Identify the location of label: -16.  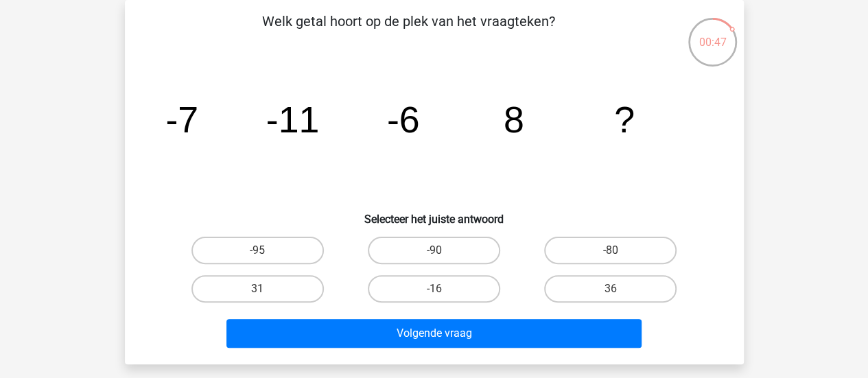
(434, 289).